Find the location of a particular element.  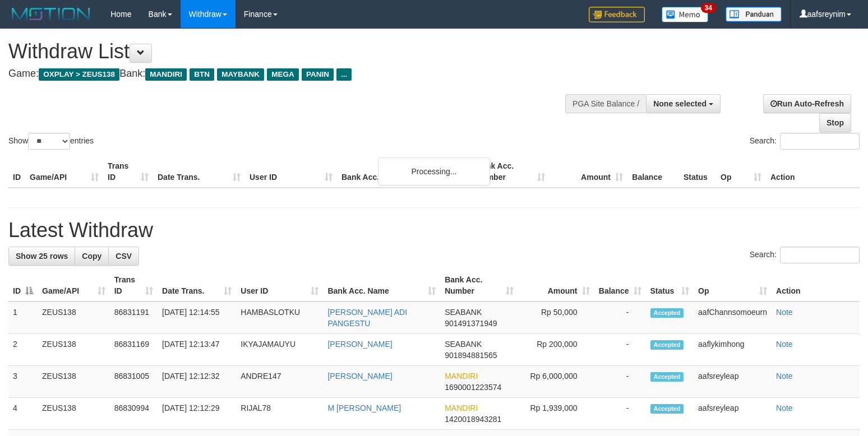

td: aaflykimhong is located at coordinates (732, 349).